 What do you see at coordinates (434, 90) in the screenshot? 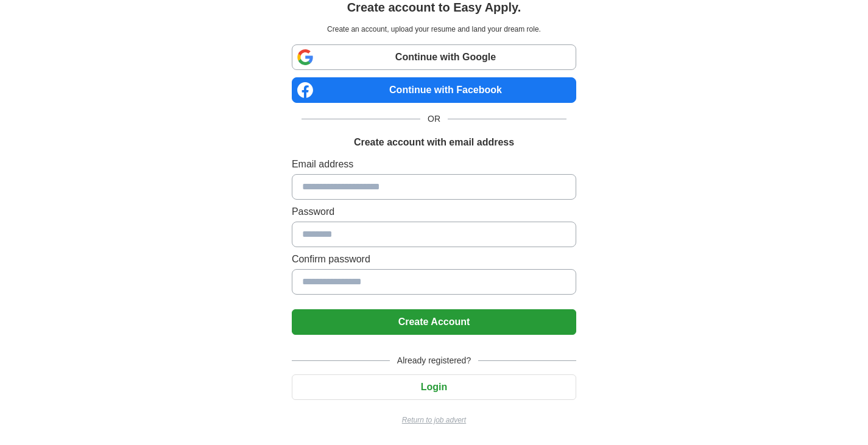
I see `a: Continue with Facebook` at bounding box center [434, 90].